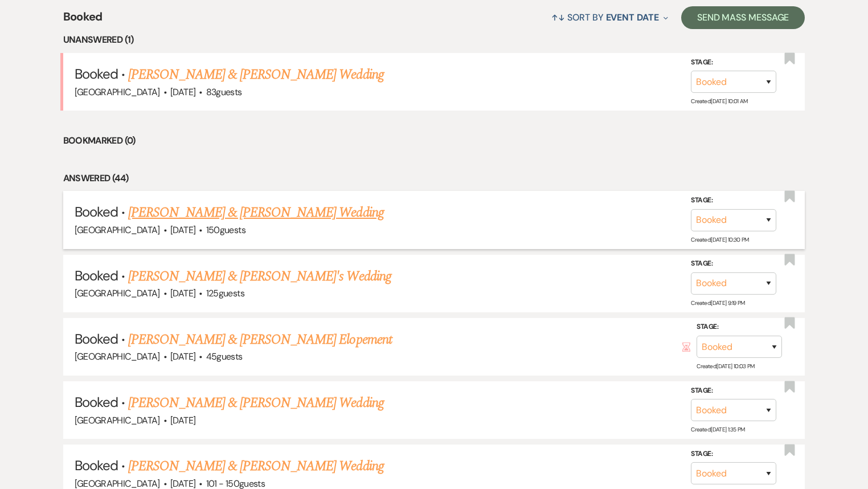 The width and height of the screenshot is (868, 489). What do you see at coordinates (609, 17) in the screenshot?
I see `button: Sort By Event Date` at bounding box center [609, 17].